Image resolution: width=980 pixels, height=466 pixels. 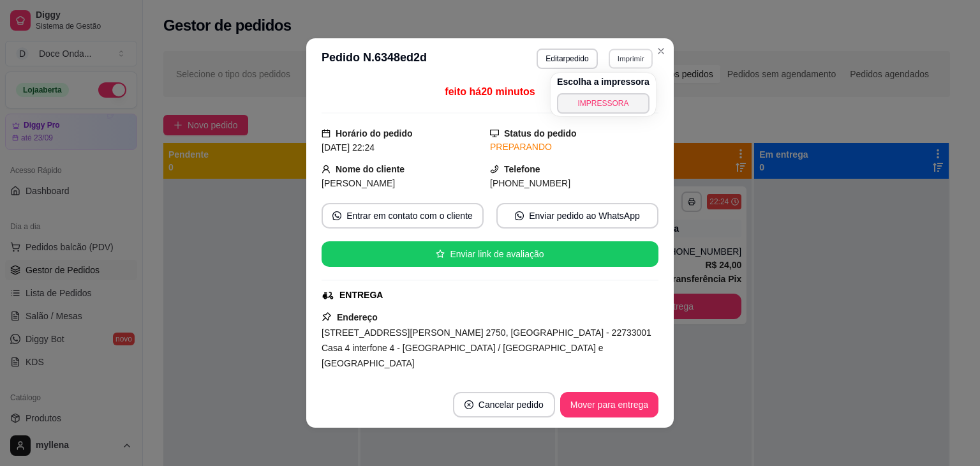 I want to click on strong: Horário do pedido, so click(x=374, y=133).